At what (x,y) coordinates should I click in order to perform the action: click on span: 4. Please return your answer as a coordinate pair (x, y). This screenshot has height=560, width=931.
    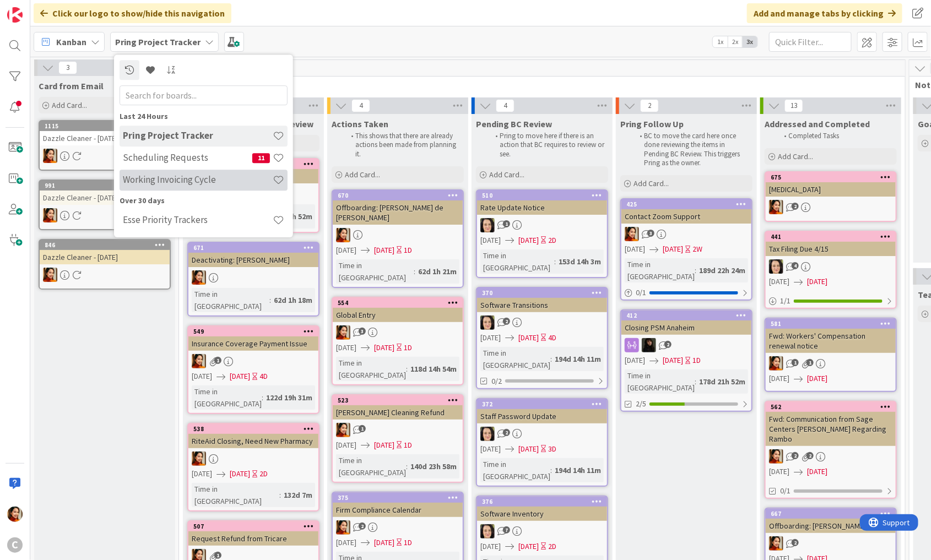
    Looking at the image, I should click on (361, 106).